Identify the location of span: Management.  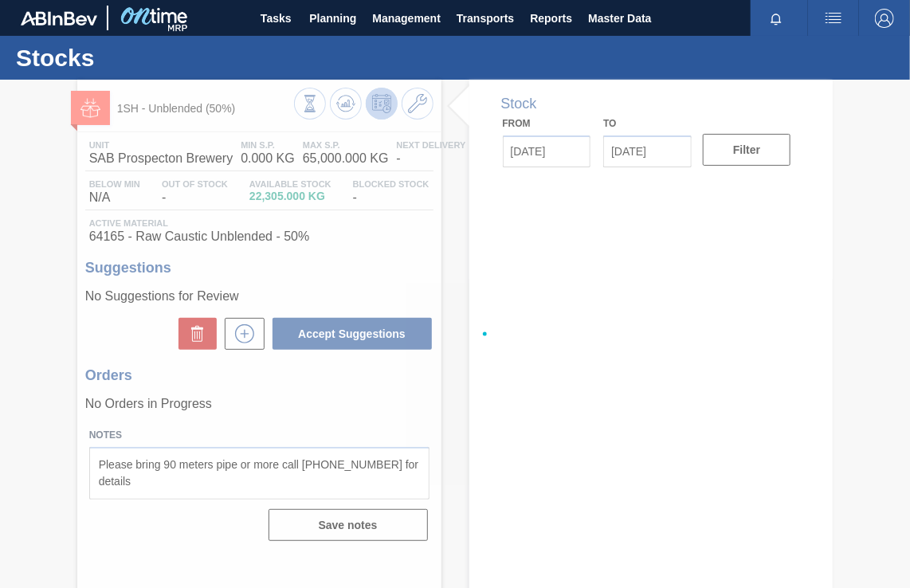
(406, 18).